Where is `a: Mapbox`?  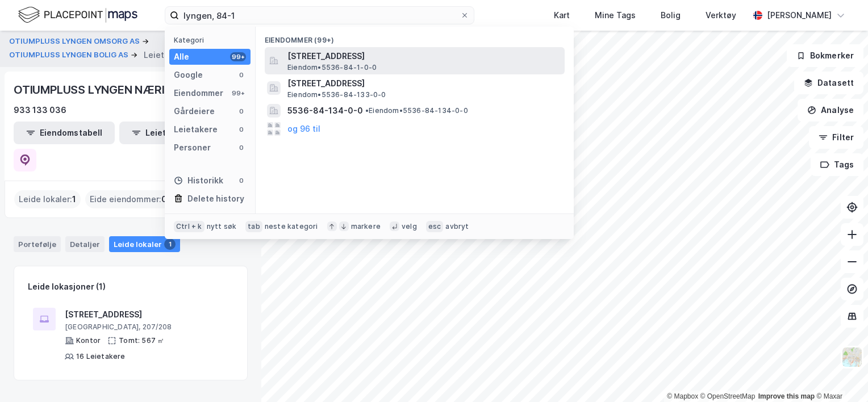
a: Mapbox is located at coordinates (682, 396).